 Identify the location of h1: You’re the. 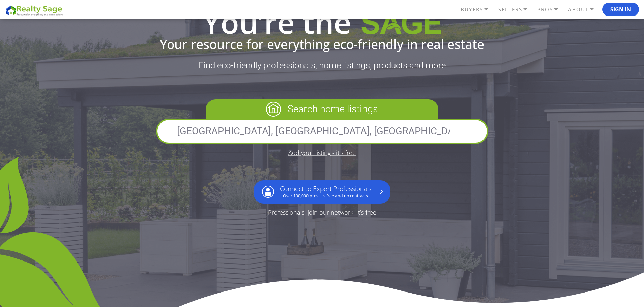
(322, 22).